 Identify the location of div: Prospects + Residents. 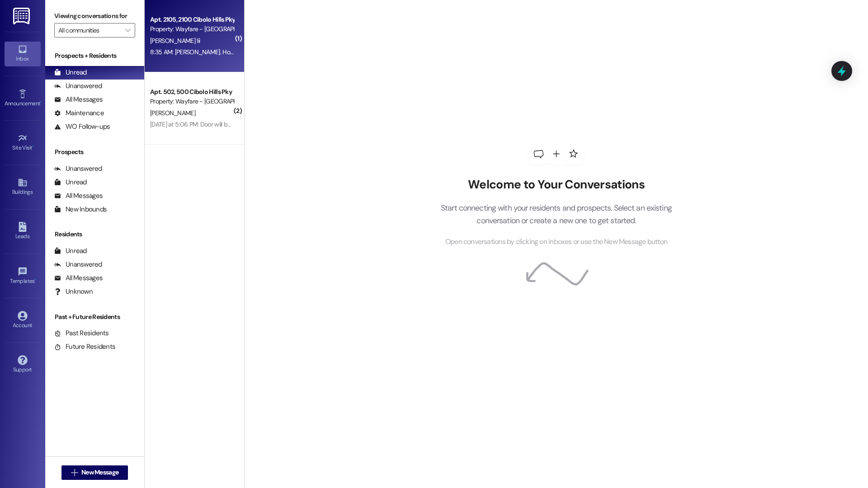
(95, 55).